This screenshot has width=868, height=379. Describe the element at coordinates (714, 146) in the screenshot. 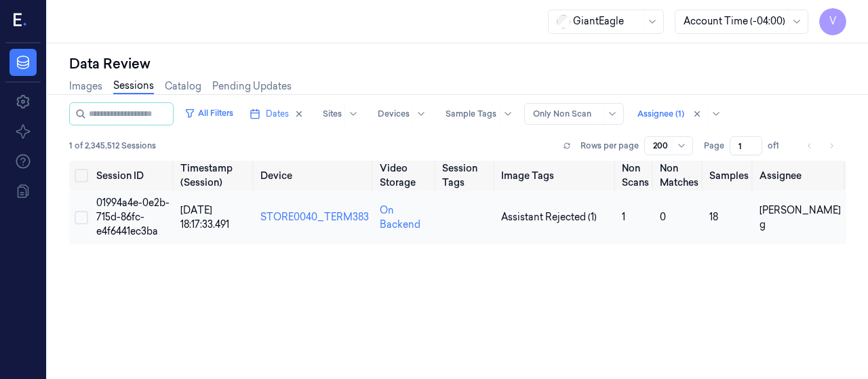

I see `span: Page` at that location.